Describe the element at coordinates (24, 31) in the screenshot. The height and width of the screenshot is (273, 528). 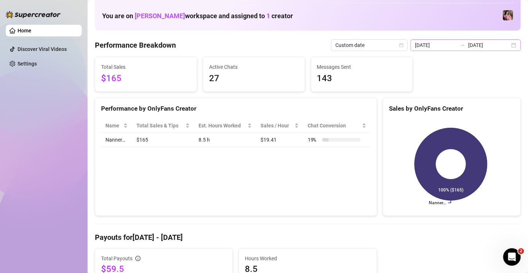
I see `a: Home` at that location.